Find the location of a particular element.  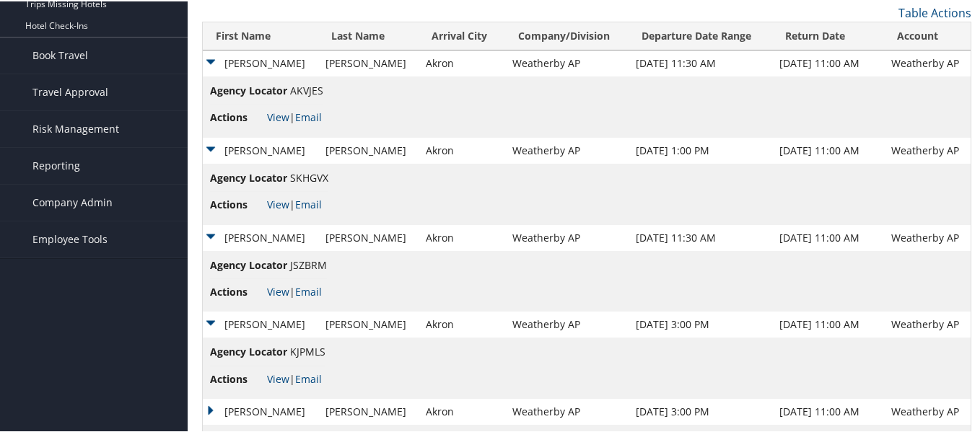

th: Account: activate to sort column ascending is located at coordinates (928, 35).